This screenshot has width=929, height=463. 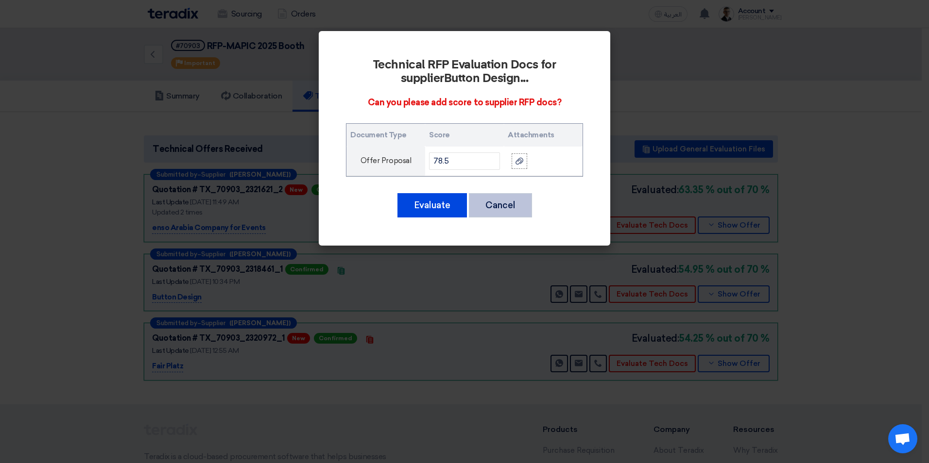 I want to click on button: Evaluate, so click(x=432, y=205).